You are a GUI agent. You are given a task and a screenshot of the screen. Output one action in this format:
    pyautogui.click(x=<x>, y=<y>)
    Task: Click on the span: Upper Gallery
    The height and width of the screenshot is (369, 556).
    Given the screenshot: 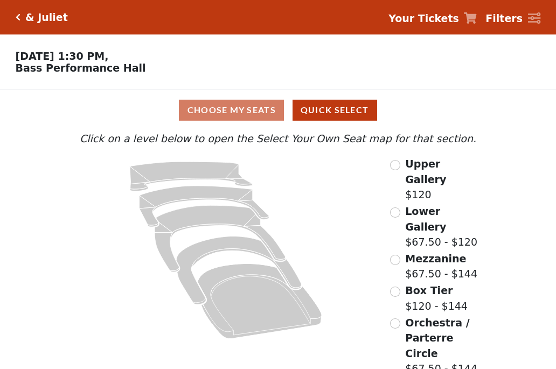 What is the action you would take?
    pyautogui.click(x=426, y=171)
    